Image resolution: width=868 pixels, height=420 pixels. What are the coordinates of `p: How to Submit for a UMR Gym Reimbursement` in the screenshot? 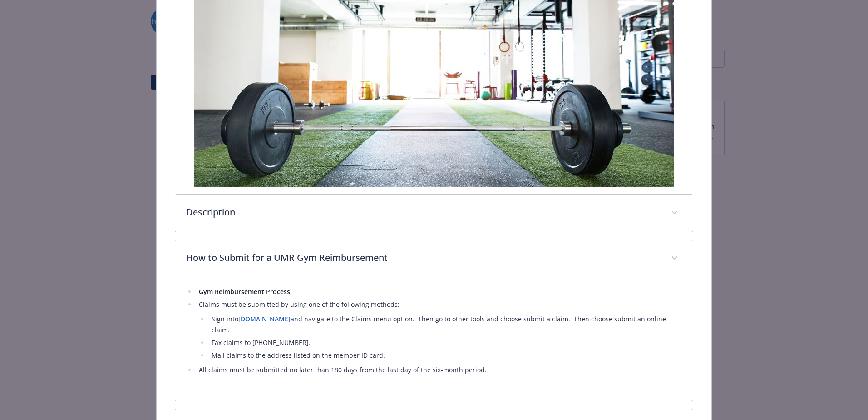 It's located at (423, 258).